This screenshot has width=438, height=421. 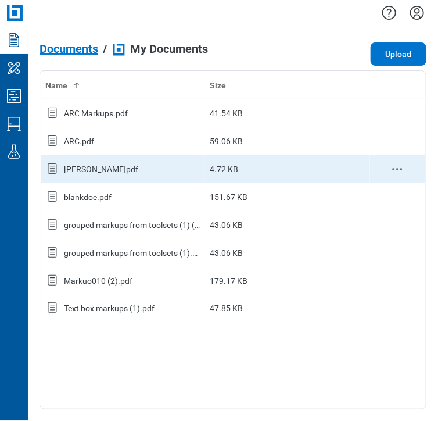 What do you see at coordinates (14, 96) in the screenshot?
I see `svg: Studio Projects` at bounding box center [14, 96].